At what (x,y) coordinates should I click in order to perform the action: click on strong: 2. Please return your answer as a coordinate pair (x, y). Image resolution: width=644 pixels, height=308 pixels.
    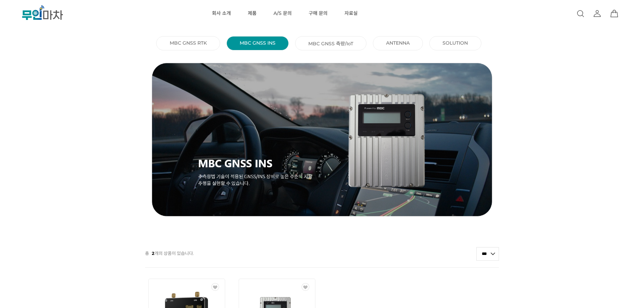
    Looking at the image, I should click on (153, 253).